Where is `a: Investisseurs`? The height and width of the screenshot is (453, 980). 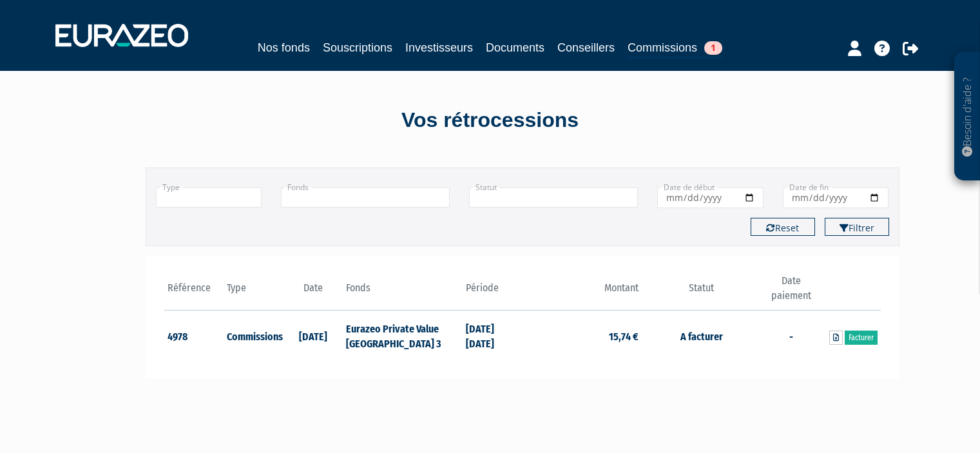 a: Investisseurs is located at coordinates (439, 48).